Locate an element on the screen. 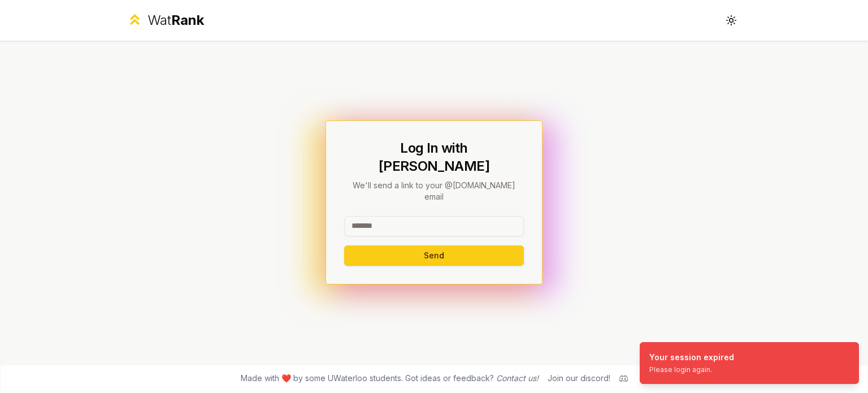 This screenshot has width=868, height=393. span: Made with ❤️ by some UWaterloo students. Got ideas or feedback? is located at coordinates (389, 378).